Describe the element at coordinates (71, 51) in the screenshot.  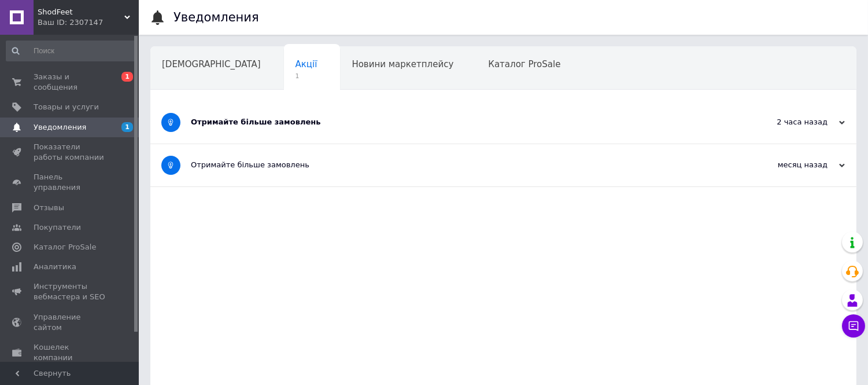
I see `input: Поиск` at that location.